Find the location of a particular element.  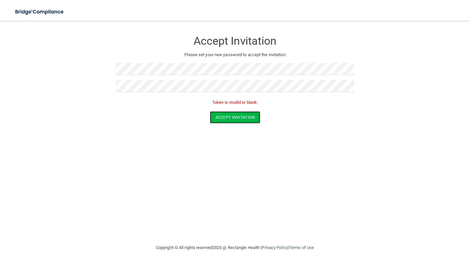

button: Accept Invitation is located at coordinates (235, 117).